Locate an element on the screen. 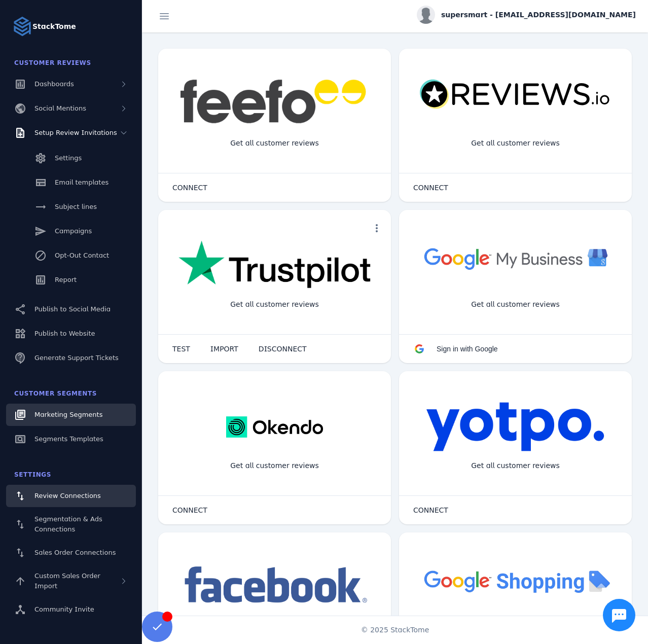  span: Sign in with Google is located at coordinates (467, 349).